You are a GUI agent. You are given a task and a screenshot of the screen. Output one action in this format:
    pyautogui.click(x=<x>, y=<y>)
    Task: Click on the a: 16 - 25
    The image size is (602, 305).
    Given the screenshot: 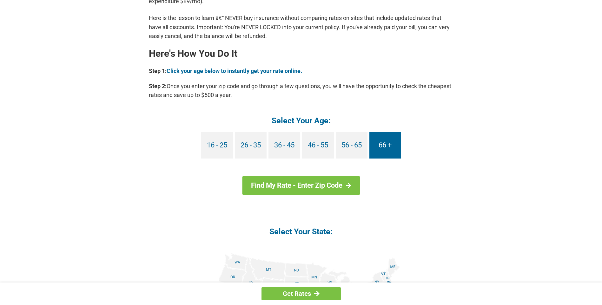 What is the action you would take?
    pyautogui.click(x=217, y=145)
    